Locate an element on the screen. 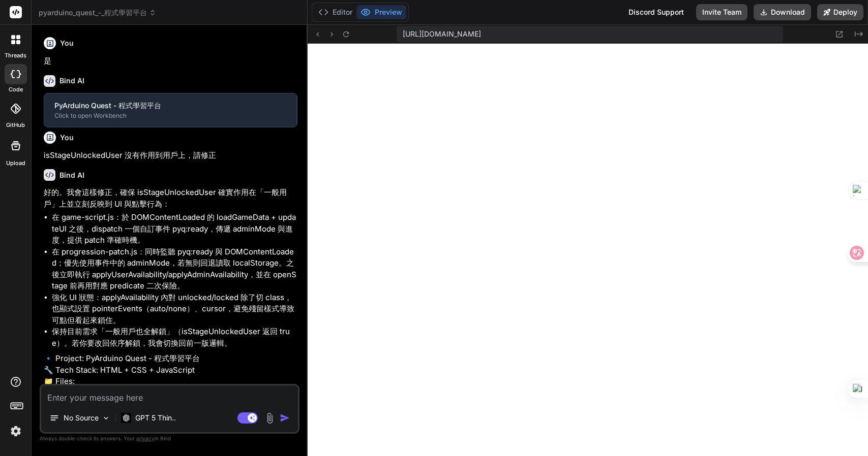 The width and height of the screenshot is (868, 456). img: Pick Models is located at coordinates (105, 418).